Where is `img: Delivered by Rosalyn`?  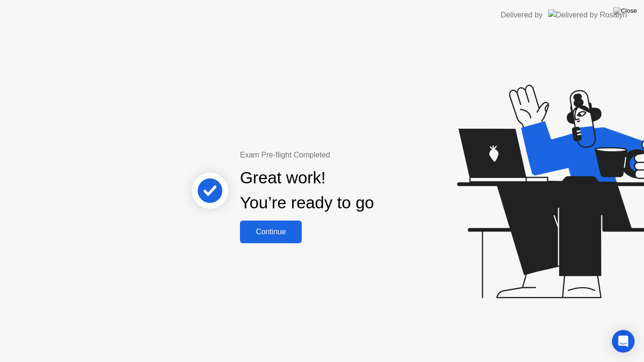 img: Delivered by Rosalyn is located at coordinates (587, 15).